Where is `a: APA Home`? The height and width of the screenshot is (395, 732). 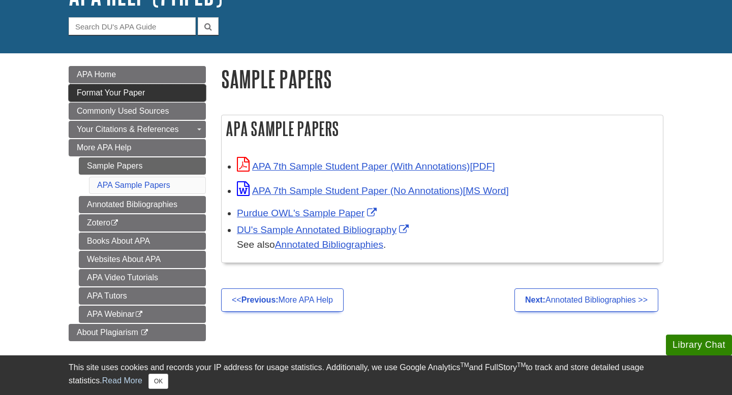
a: APA Home is located at coordinates (137, 75).